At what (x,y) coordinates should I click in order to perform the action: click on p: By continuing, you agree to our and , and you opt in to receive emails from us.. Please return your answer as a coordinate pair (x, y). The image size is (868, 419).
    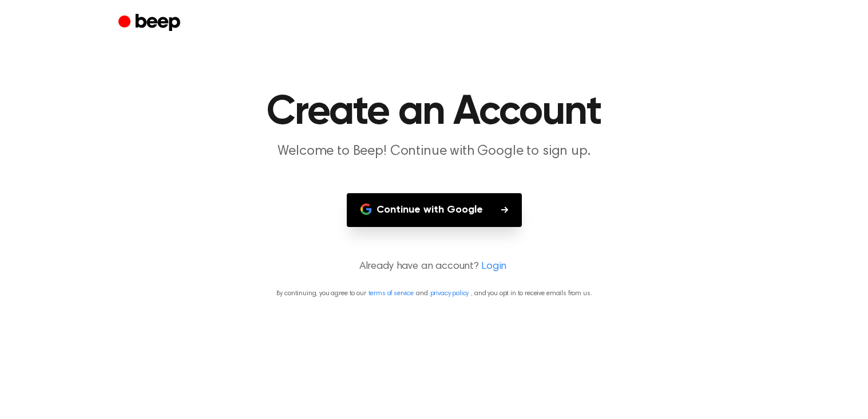
    Looking at the image, I should click on (434, 293).